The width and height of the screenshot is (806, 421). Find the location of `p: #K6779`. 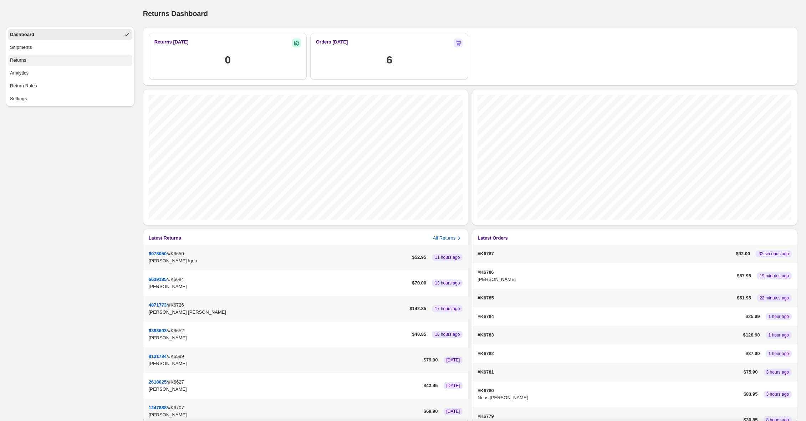

p: #K6779 is located at coordinates (609, 416).